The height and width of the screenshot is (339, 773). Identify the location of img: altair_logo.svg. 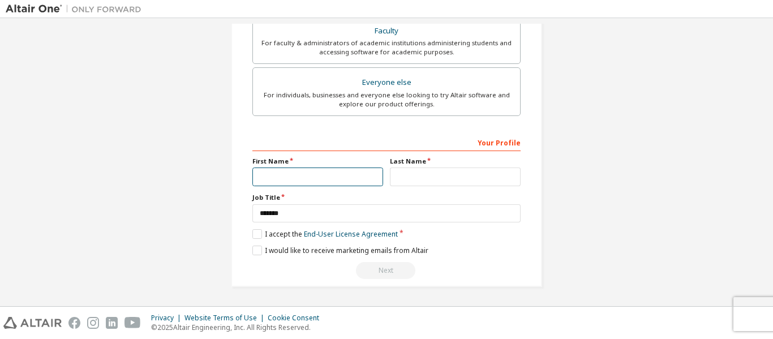
(32, 323).